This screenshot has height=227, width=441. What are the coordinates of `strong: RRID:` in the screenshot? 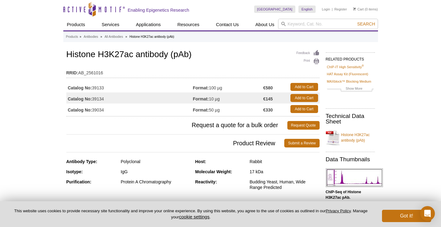 It's located at (72, 73).